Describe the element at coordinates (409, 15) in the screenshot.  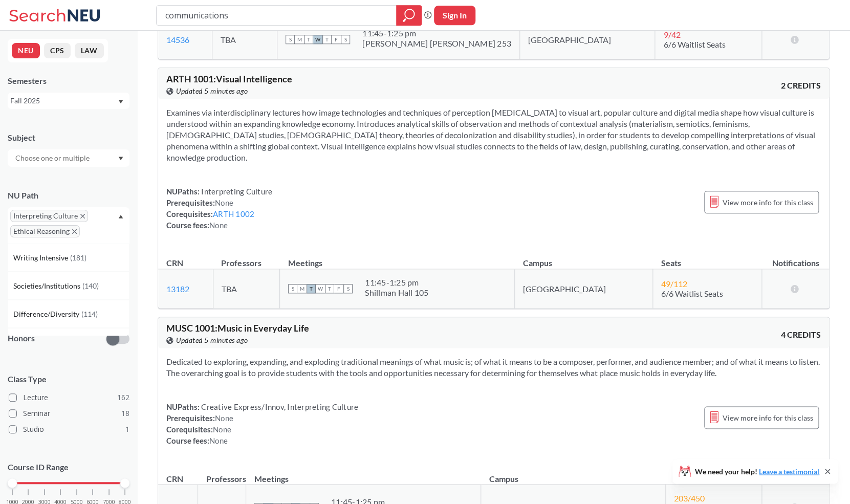
I see `svg: magnifying glass` at that location.